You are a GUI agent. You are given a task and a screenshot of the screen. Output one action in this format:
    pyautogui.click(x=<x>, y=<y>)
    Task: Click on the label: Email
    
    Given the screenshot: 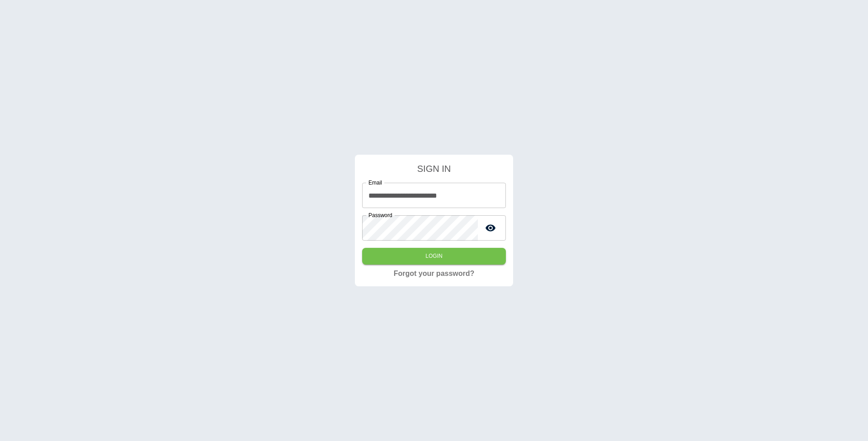 What is the action you would take?
    pyautogui.click(x=375, y=182)
    